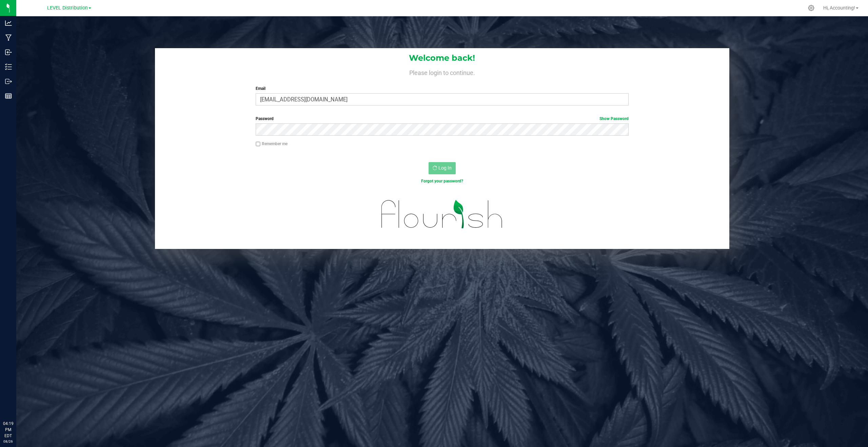  What do you see at coordinates (614, 119) in the screenshot?
I see `a: Show Password` at bounding box center [614, 119].